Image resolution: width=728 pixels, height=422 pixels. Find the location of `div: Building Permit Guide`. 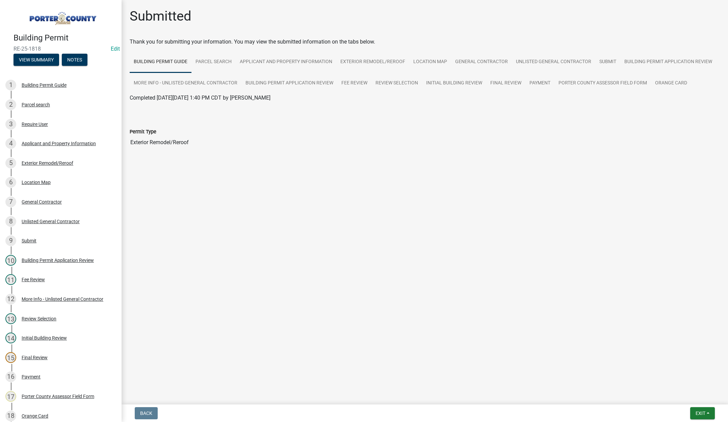

div: Building Permit Guide is located at coordinates (44, 85).